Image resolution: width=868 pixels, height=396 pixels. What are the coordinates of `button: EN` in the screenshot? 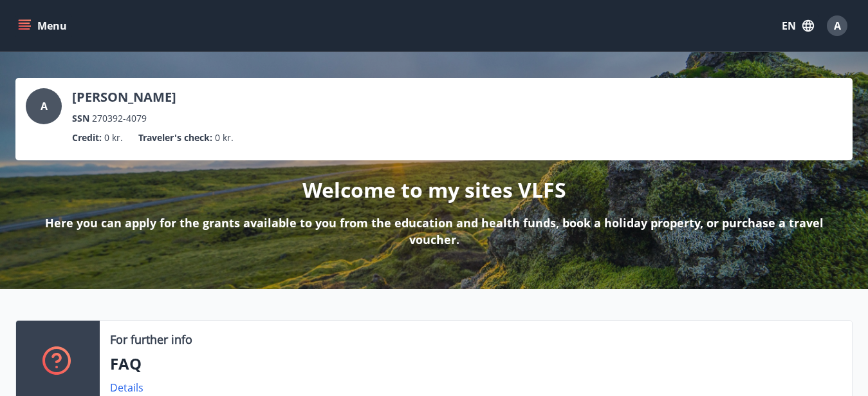 It's located at (798, 26).